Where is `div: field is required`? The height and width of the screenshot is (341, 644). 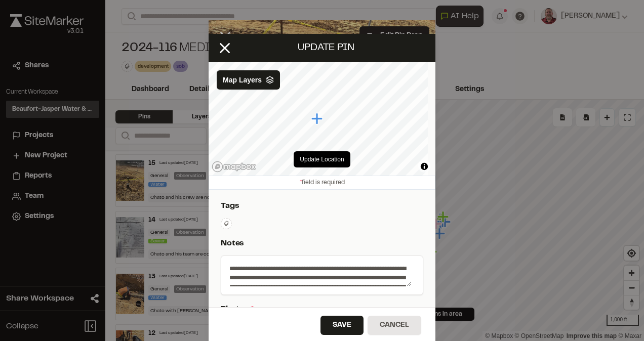
div: field is required is located at coordinates (322, 183).